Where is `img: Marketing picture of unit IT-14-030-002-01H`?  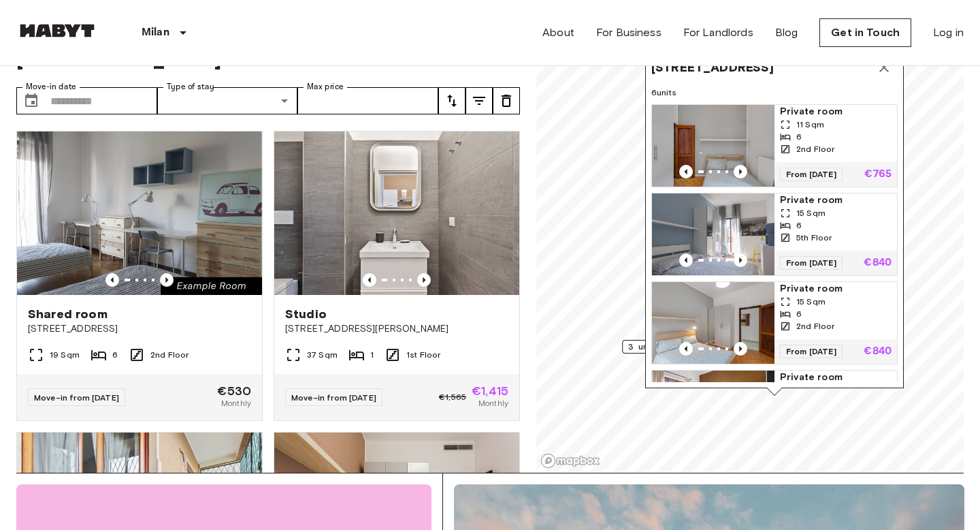
img: Marketing picture of unit IT-14-030-002-01H is located at coordinates (714, 146).